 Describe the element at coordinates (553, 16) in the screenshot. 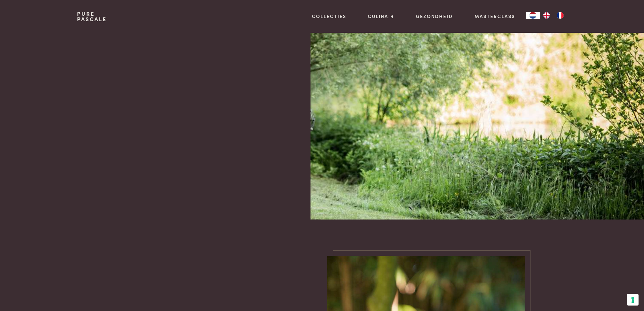

I see `ul: Language list` at that location.